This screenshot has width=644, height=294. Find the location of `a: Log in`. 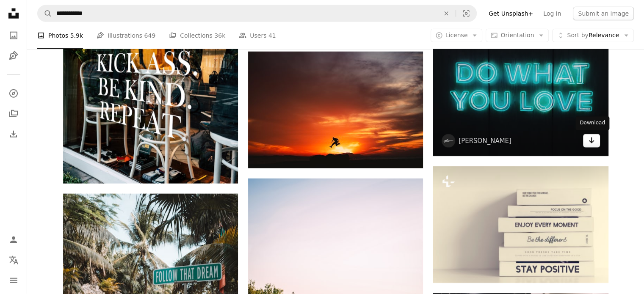

a: Log in is located at coordinates (552, 13).